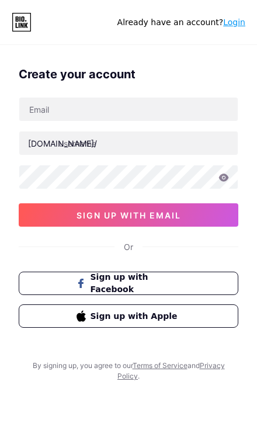 This screenshot has height=444, width=257. I want to click on a: Sign up with Apple, so click(129, 316).